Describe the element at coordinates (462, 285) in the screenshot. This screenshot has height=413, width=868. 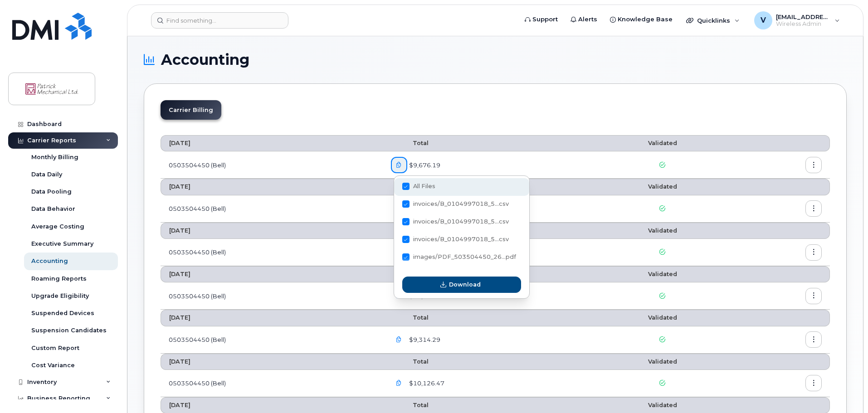
I see `button: Download` at that location.